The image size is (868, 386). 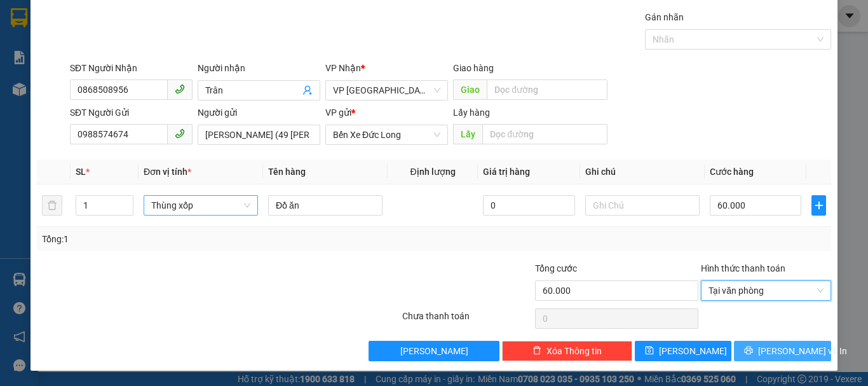 I want to click on span: Tên hàng, so click(x=287, y=172).